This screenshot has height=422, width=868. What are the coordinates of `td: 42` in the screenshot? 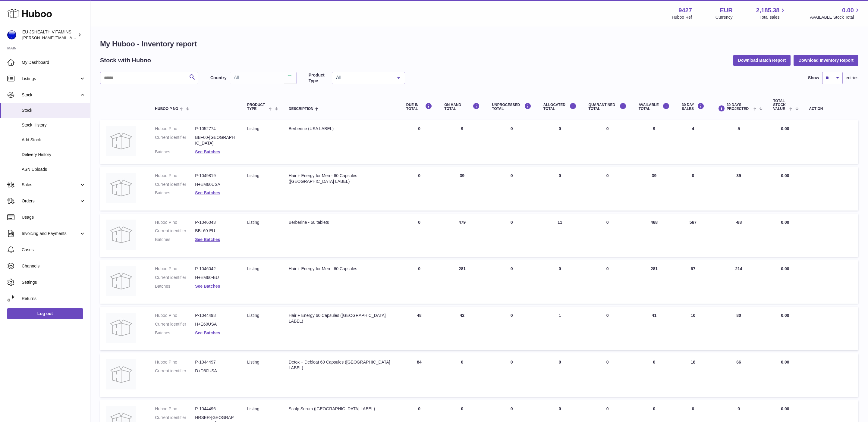 It's located at (462, 328).